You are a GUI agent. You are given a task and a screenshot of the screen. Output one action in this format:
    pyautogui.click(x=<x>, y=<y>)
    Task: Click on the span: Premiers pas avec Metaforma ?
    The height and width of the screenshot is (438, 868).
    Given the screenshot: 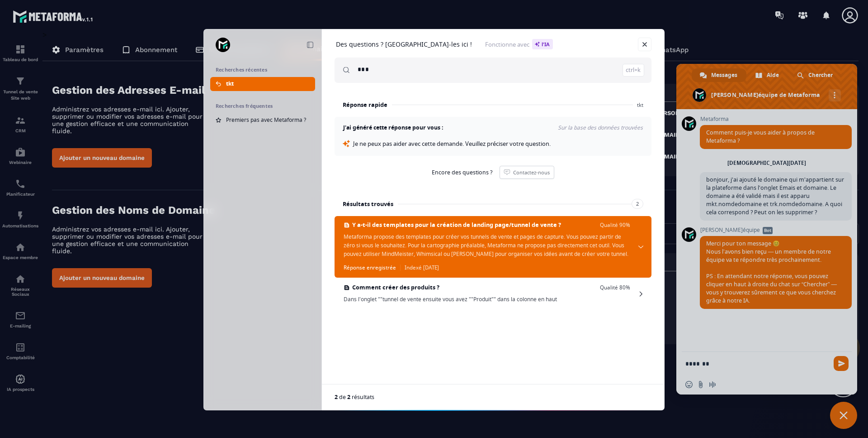 What is the action you would take?
    pyautogui.click(x=266, y=119)
    